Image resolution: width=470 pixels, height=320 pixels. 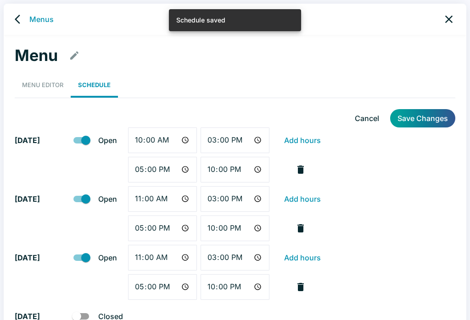 What do you see at coordinates (423, 118) in the screenshot?
I see `button: Save Changes` at bounding box center [423, 118].